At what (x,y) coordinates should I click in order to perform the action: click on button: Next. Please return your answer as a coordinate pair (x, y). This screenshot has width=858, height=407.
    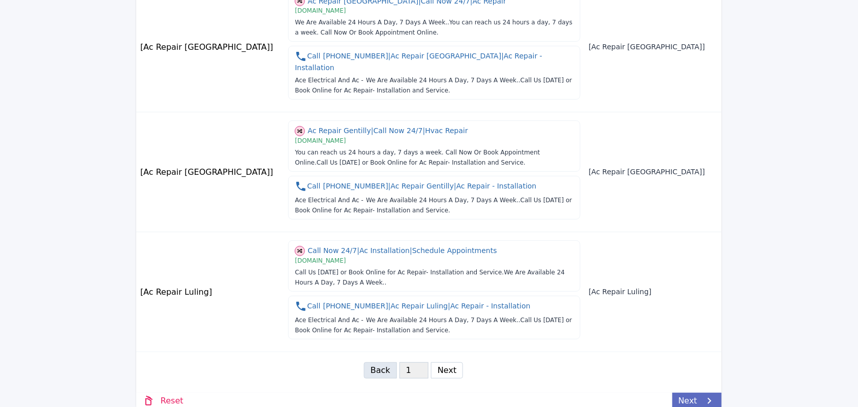
    Looking at the image, I should click on (447, 370).